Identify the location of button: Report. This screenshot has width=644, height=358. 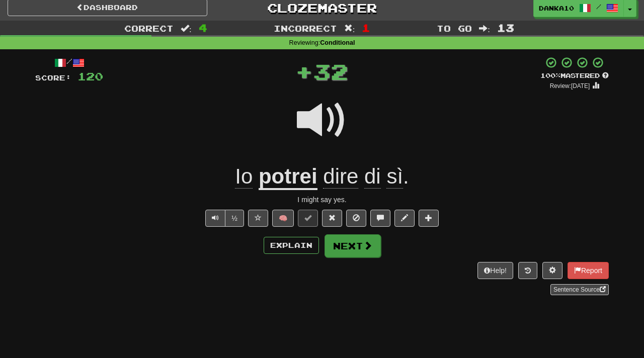
(588, 271).